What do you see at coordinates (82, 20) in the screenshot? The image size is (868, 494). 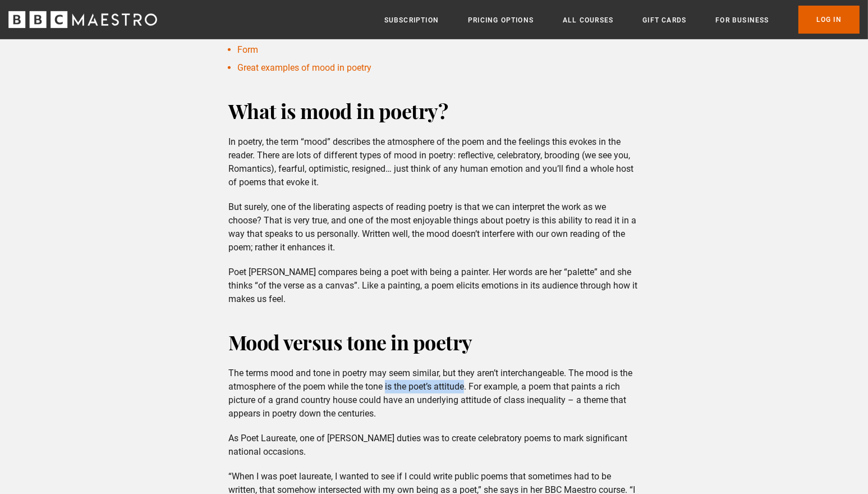 I see `a: BBC Maestro` at bounding box center [82, 20].